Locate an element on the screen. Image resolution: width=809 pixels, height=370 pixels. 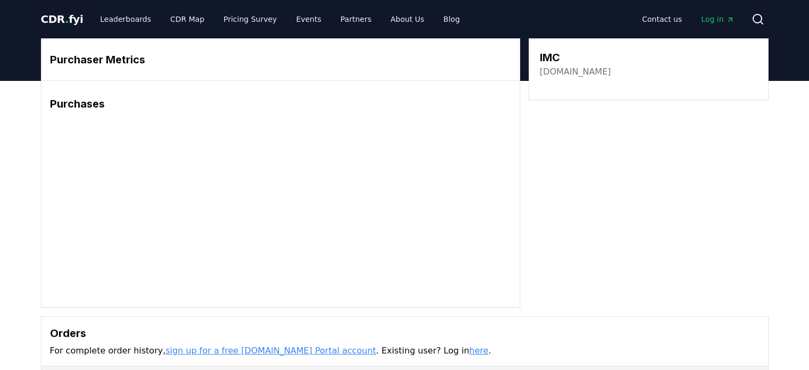
a: Partners is located at coordinates (356, 19).